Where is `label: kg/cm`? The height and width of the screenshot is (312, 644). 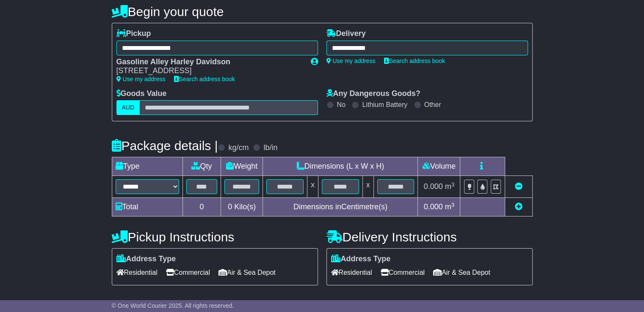 label: kg/cm is located at coordinates (239, 148).